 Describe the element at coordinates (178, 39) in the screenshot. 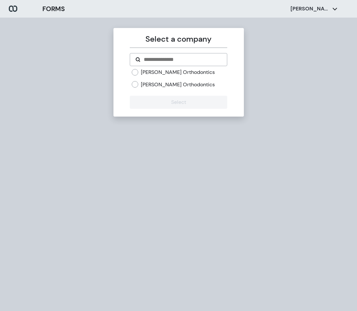

I see `p: Select a company` at that location.